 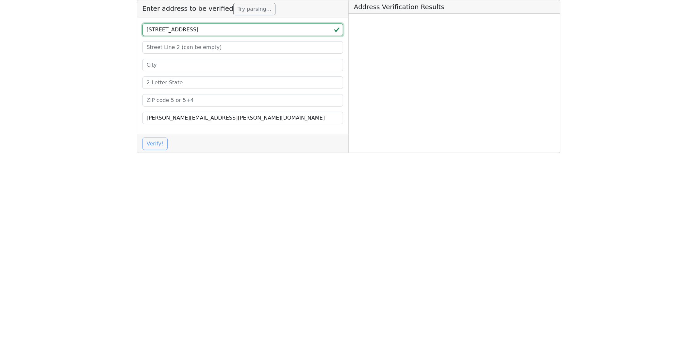 What do you see at coordinates (454, 7) in the screenshot?
I see `h5: Address Verification Results` at bounding box center [454, 7].